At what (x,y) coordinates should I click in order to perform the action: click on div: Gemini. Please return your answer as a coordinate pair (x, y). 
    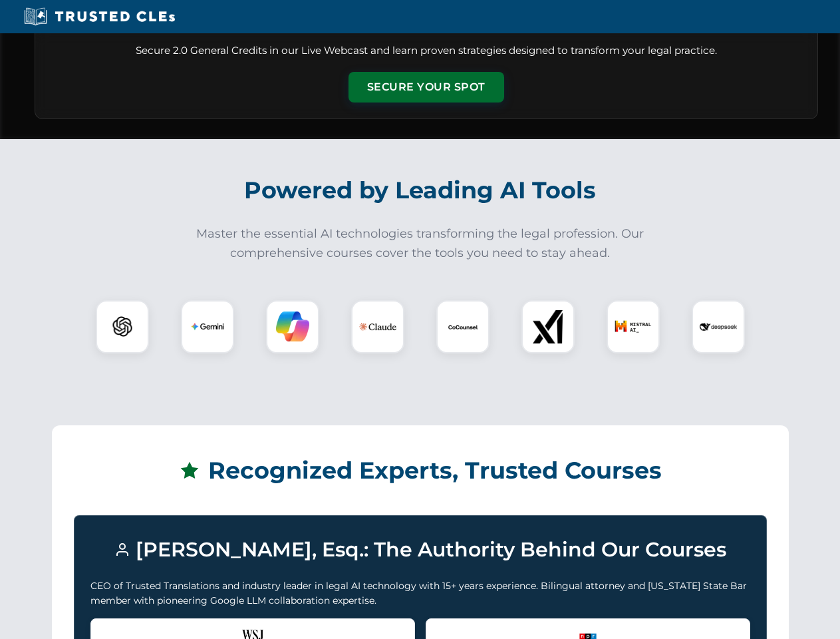
    Looking at the image, I should click on (207, 327).